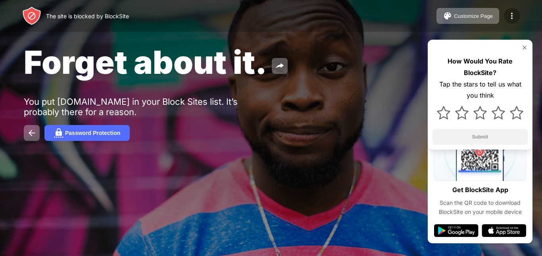 The image size is (542, 256). Describe the element at coordinates (512, 16) in the screenshot. I see `img: menu-icon.svg` at that location.